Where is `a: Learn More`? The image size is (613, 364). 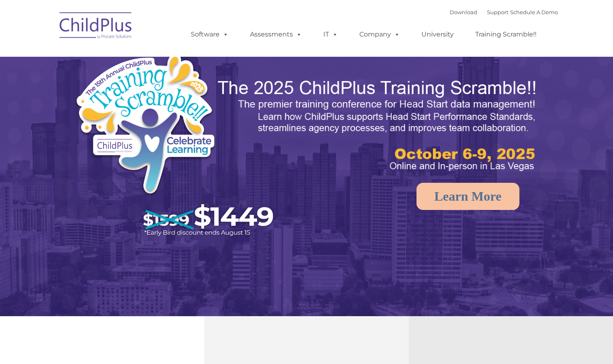
a: Learn More is located at coordinates (468, 196).